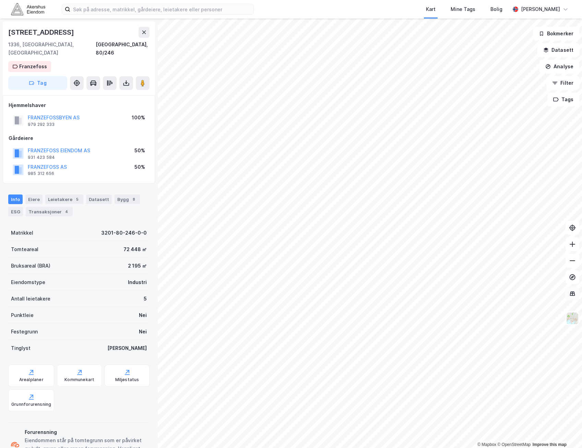 Image resolution: width=582 pixels, height=448 pixels. Describe the element at coordinates (28, 9) in the screenshot. I see `img: akershus-eiendom-logo.9091f326c980b4bce74ccdd9f866810c.svg` at that location.